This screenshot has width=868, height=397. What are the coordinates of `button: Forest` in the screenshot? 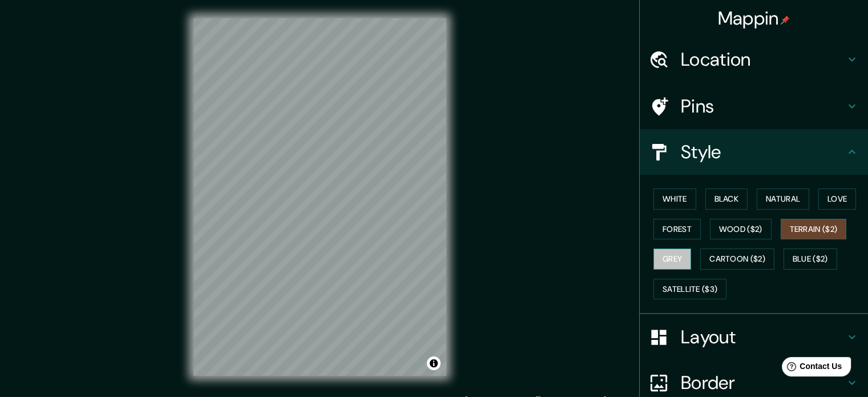 It's located at (677, 229).